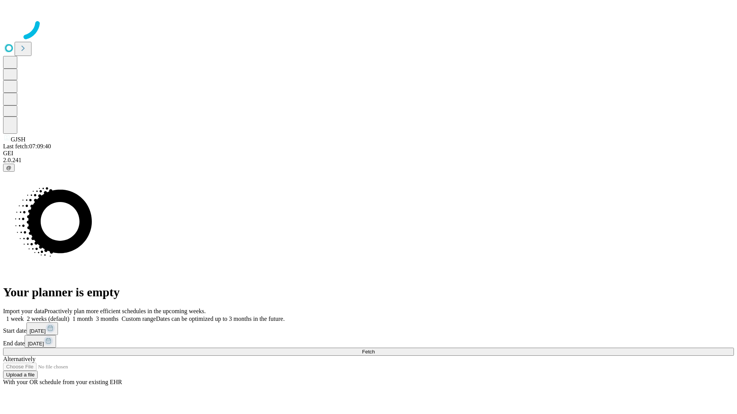 The image size is (737, 414). Describe the element at coordinates (63, 382) in the screenshot. I see `span: With your OR schedule from your existing EHR` at that location.